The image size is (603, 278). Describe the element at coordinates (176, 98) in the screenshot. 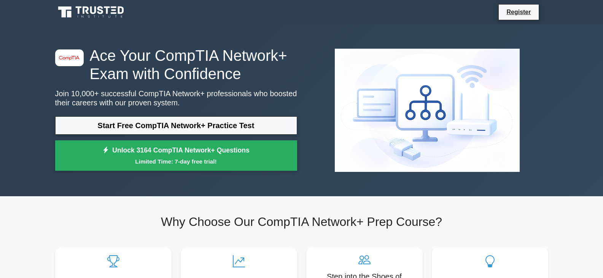

I see `p: Join 10,000+ successful CompTIA Network+ professionals who boosted their careers with our proven ...` at that location.